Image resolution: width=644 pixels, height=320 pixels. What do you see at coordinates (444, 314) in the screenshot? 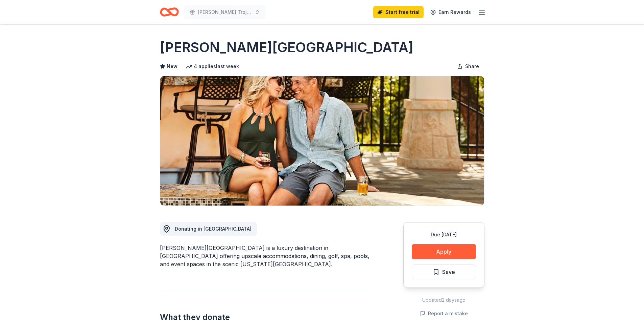
I see `button: Report a mistake` at bounding box center [444, 314].